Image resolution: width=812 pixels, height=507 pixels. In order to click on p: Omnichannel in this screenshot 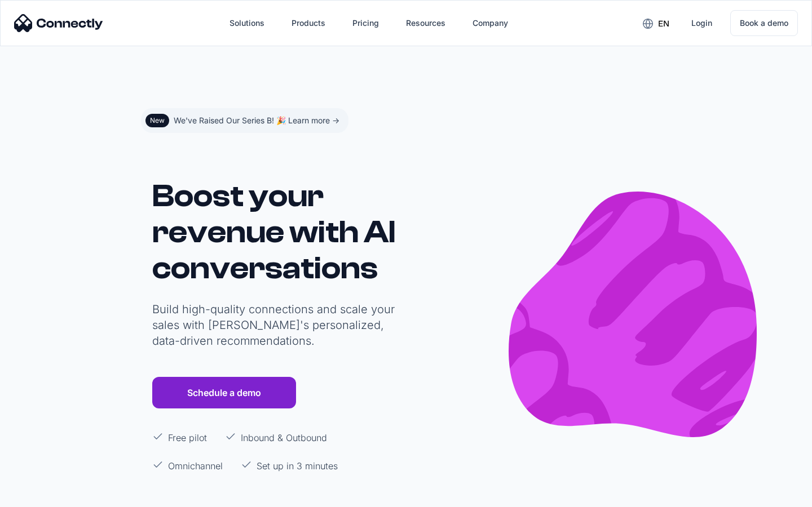, I will do `click(195, 466)`.